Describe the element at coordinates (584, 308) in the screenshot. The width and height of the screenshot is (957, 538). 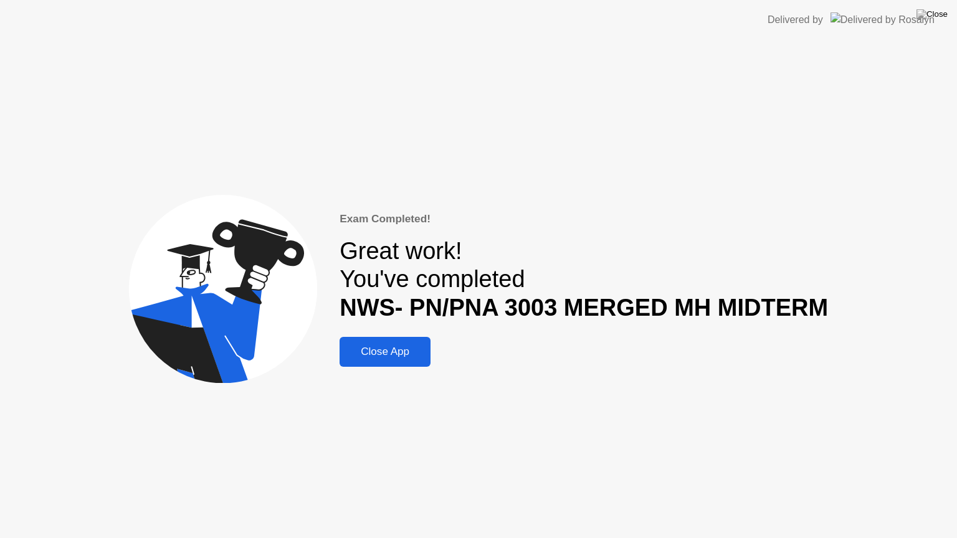
I see `b: NWS- PN/PNA 3003 MERGED MH MIDTERM` at that location.